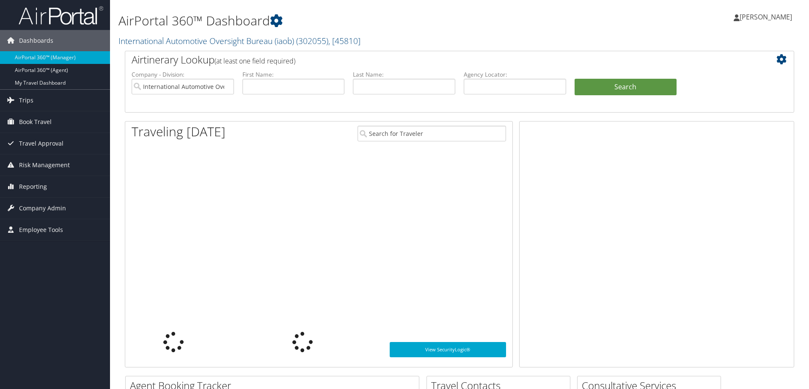 The image size is (809, 389). What do you see at coordinates (515, 74) in the screenshot?
I see `label: Agency Locator:` at bounding box center [515, 74].